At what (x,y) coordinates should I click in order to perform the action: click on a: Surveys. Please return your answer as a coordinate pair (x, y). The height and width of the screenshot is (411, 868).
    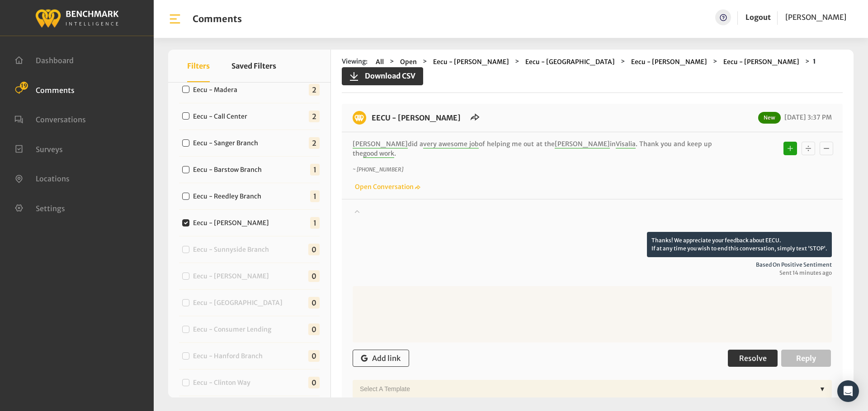
    Looking at the image, I should click on (38, 149).